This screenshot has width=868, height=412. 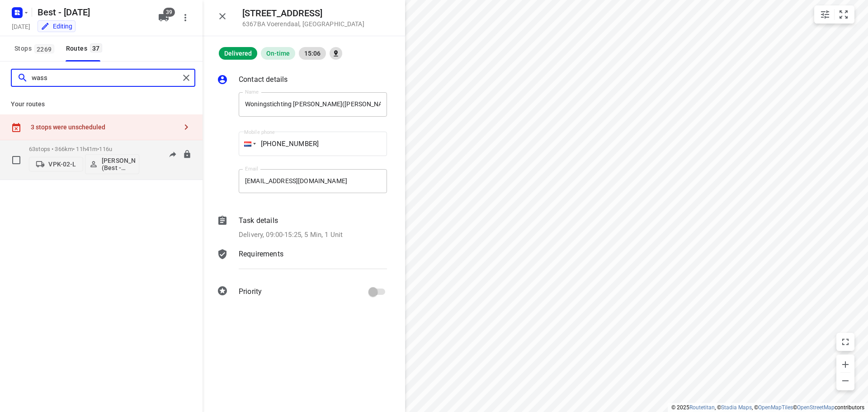 What do you see at coordinates (104, 127) in the screenshot?
I see `div: 3 stops were unscheduled` at bounding box center [104, 127].